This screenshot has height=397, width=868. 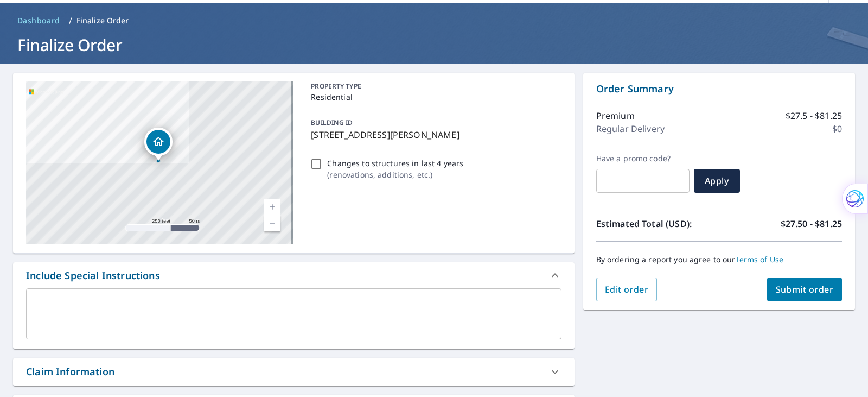 I want to click on label: Have a promo code?, so click(x=643, y=159).